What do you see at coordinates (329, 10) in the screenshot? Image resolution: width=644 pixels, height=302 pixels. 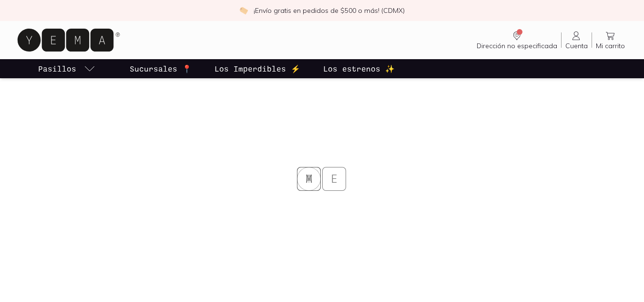 I see `p: ¡Envío gratis en pedidos de $500 o más! (CDMX)` at bounding box center [329, 10].